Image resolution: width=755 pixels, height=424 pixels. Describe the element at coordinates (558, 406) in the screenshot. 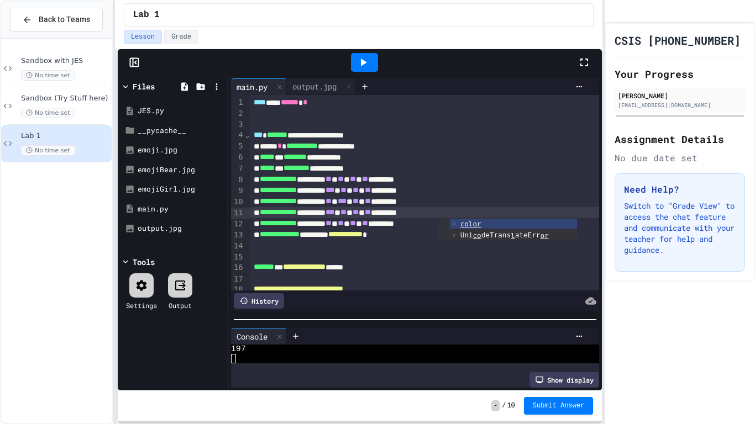

I see `button: Submit Answer` at that location.